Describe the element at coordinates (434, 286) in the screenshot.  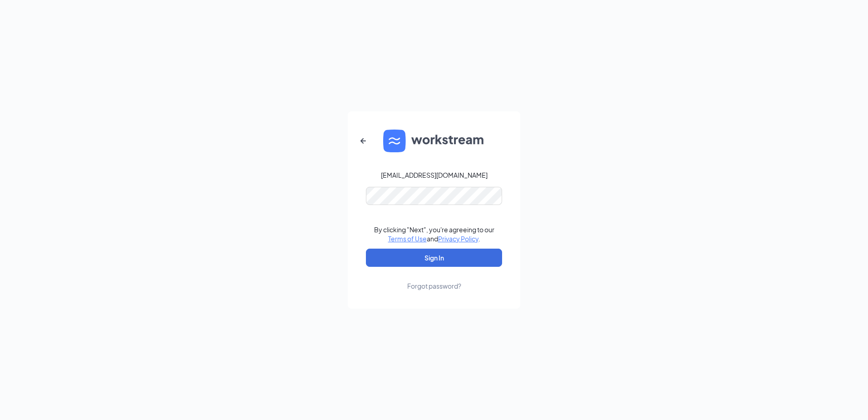
I see `div: Forgot password?` at that location.